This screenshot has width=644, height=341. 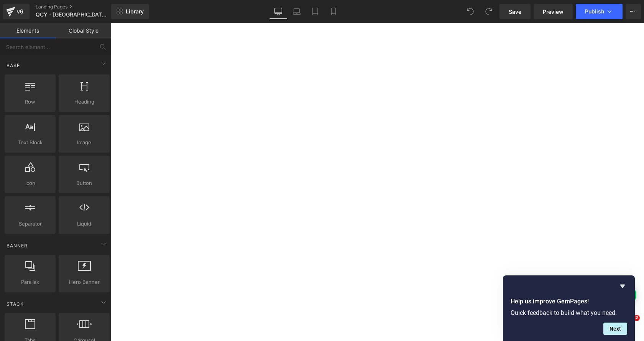 What do you see at coordinates (30, 183) in the screenshot?
I see `span: Icon` at bounding box center [30, 183].